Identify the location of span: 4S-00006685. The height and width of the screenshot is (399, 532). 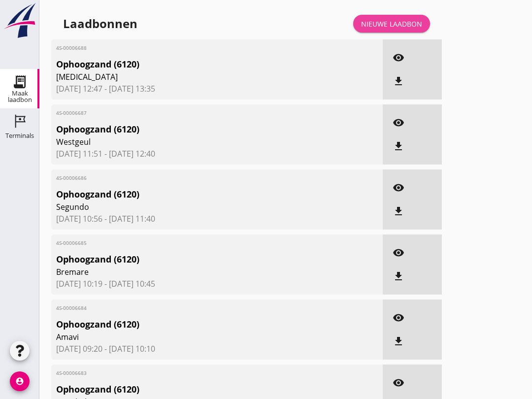
(190, 243).